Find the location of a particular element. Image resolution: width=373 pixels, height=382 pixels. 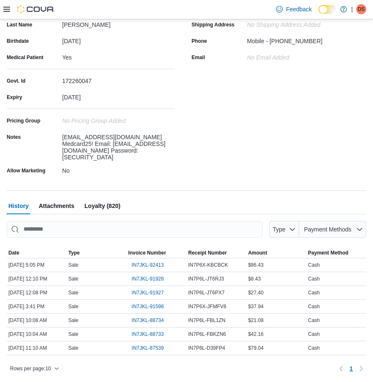

span: IN7P6L-JT6RJ3 is located at coordinates (206, 279).